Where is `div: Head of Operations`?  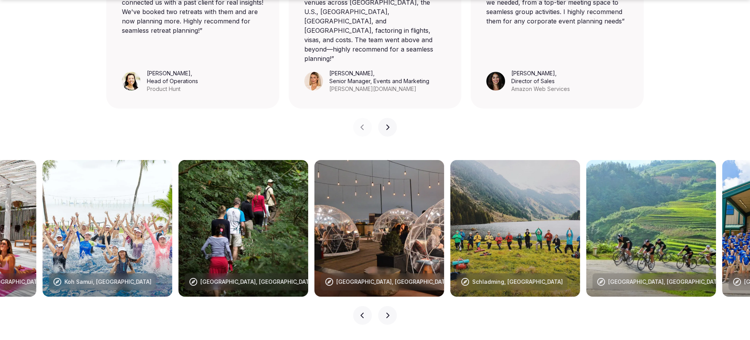 div: Head of Operations is located at coordinates (172, 81).